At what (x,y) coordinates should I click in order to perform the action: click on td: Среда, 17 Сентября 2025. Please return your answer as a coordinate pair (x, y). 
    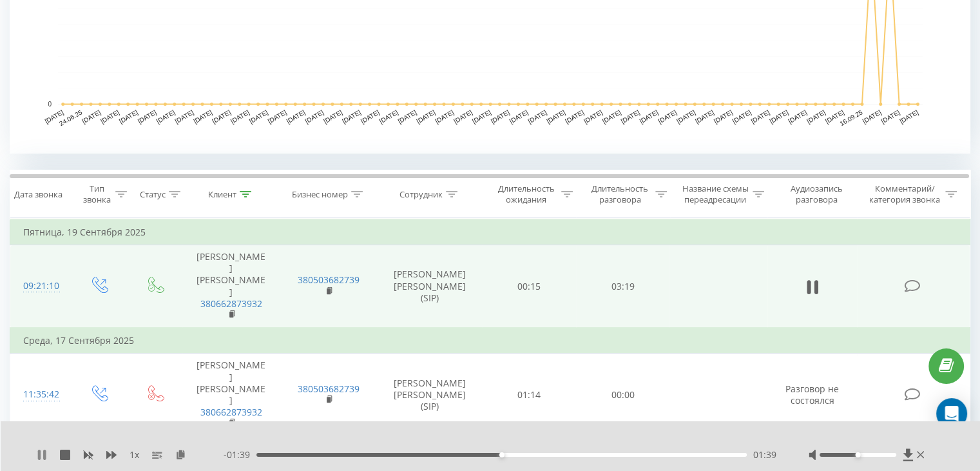
    Looking at the image, I should click on (491, 341).